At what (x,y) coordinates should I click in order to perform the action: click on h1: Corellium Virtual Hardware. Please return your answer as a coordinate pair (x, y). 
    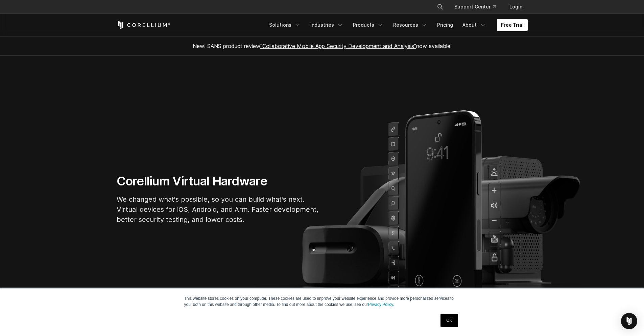
    Looking at the image, I should click on (218, 181).